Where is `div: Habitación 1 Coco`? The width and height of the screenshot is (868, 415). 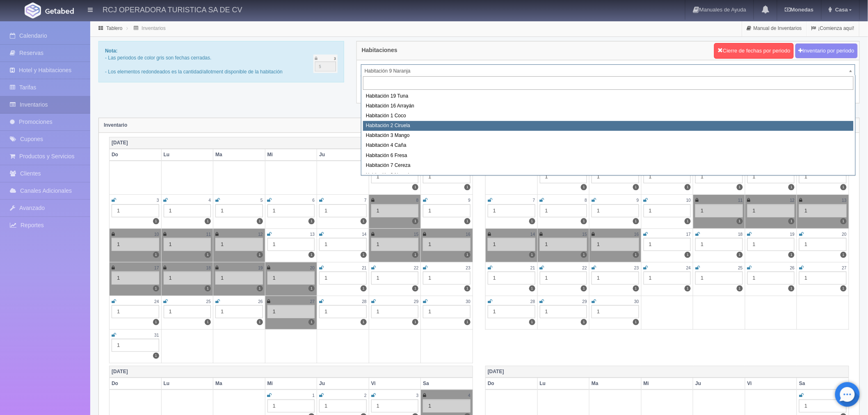 div: Habitación 1 Coco is located at coordinates (608, 116).